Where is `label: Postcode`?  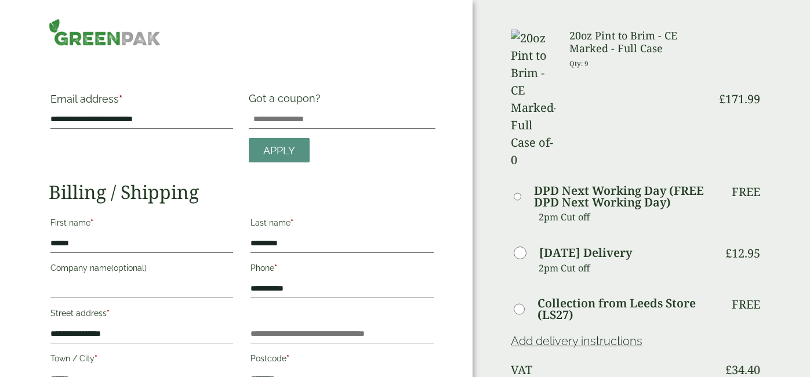 label: Postcode is located at coordinates (342, 360).